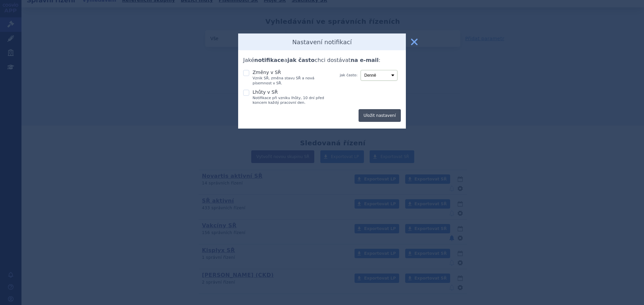 This screenshot has height=305, width=644. What do you see at coordinates (291, 81) in the screenshot?
I see `small: Vznik SŘ, změna stavu SŘ a nová písemnost v SŘ.` at bounding box center [291, 81].